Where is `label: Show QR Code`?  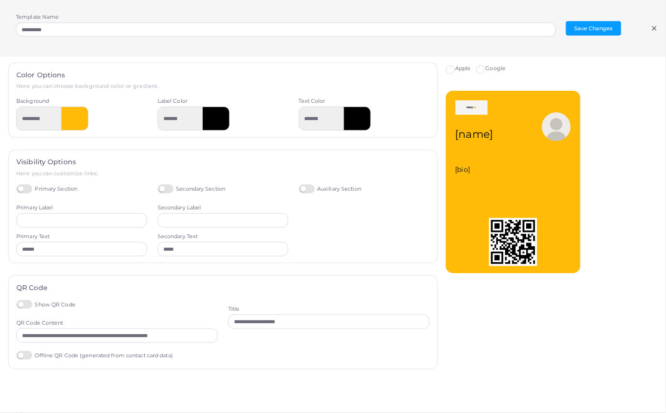 label: Show QR Code is located at coordinates (46, 304).